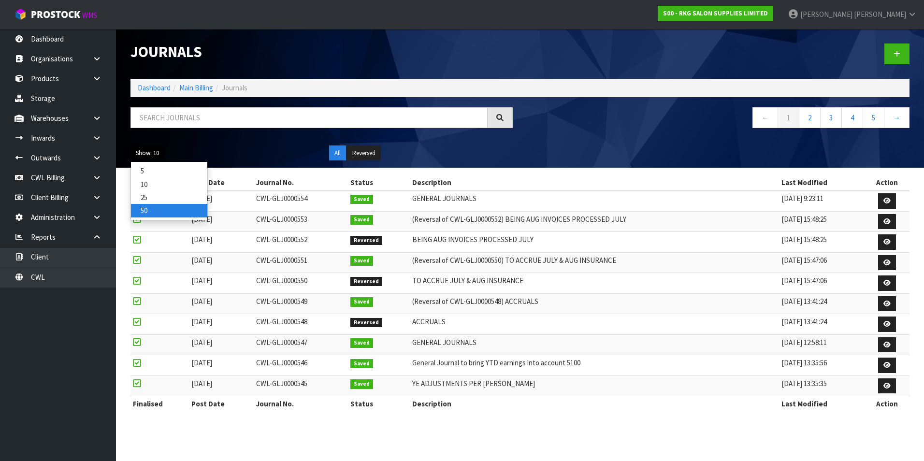 This screenshot has height=461, width=924. I want to click on a: 50, so click(169, 210).